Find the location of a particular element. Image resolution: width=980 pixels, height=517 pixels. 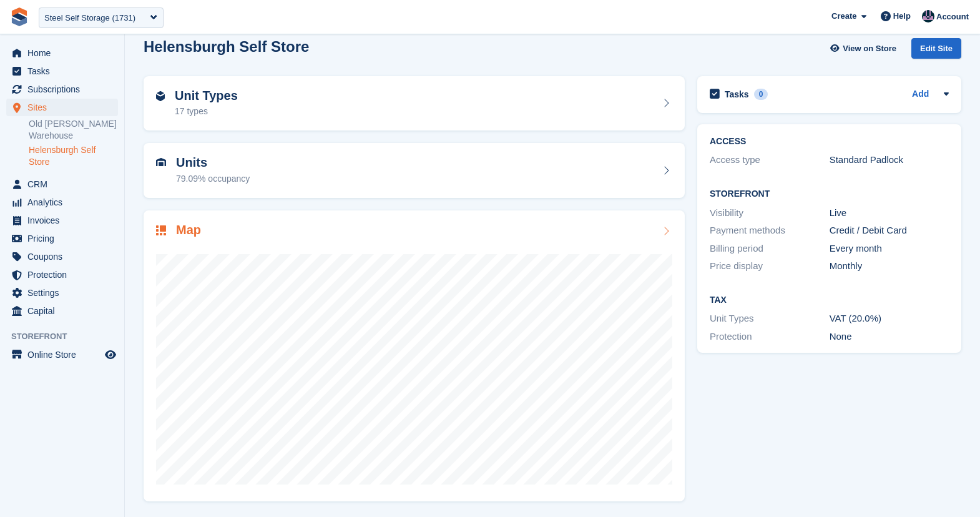

a: Map is located at coordinates (414, 356).